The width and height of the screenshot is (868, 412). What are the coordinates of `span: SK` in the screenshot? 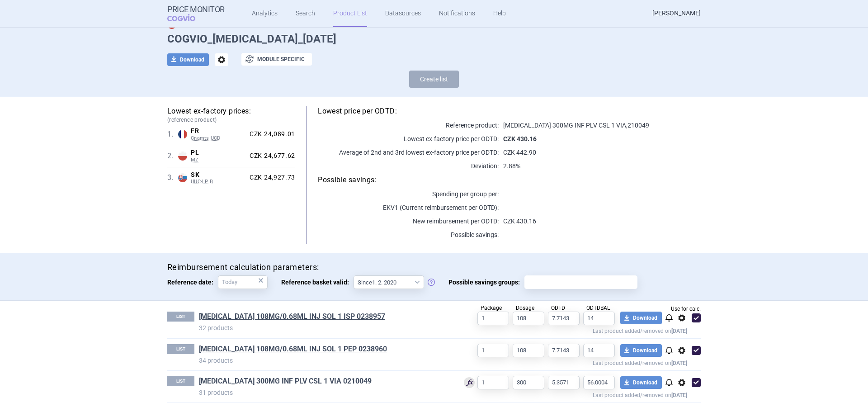 It's located at (219, 175).